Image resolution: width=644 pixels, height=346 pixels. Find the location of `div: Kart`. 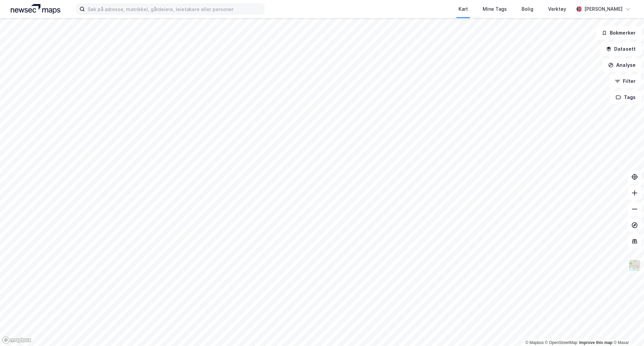

div: Kart is located at coordinates (464, 9).